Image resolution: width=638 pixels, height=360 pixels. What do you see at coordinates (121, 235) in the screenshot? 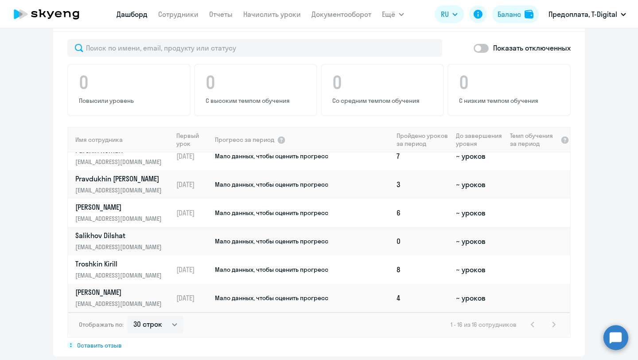
I see `p: Salikhov Dilshat` at bounding box center [121, 235].